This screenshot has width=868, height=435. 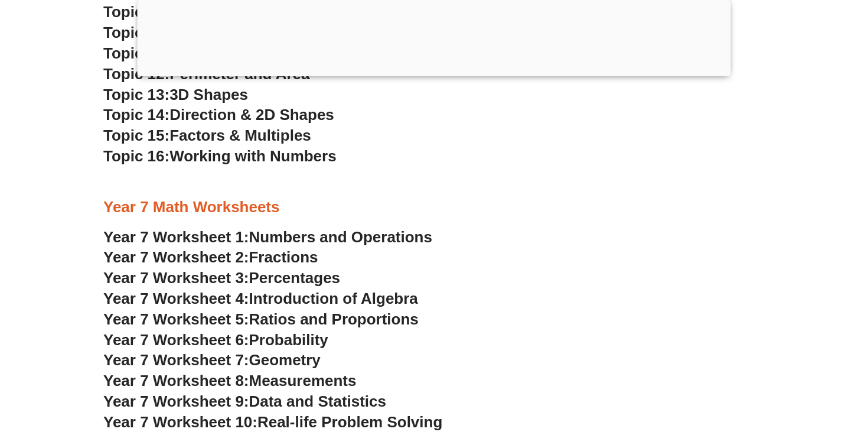 What do you see at coordinates (215, 340) in the screenshot?
I see `a: Year 7 Worksheet 6:Probability` at bounding box center [215, 340].